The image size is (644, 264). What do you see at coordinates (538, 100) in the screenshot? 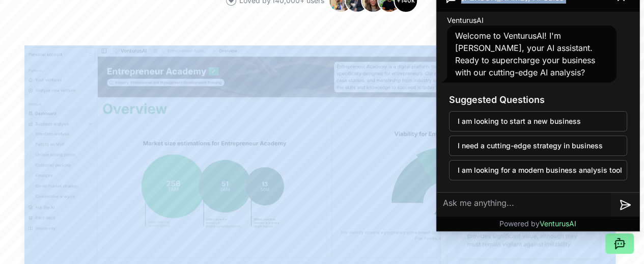
I see `h3: Suggested Questions` at bounding box center [538, 100].